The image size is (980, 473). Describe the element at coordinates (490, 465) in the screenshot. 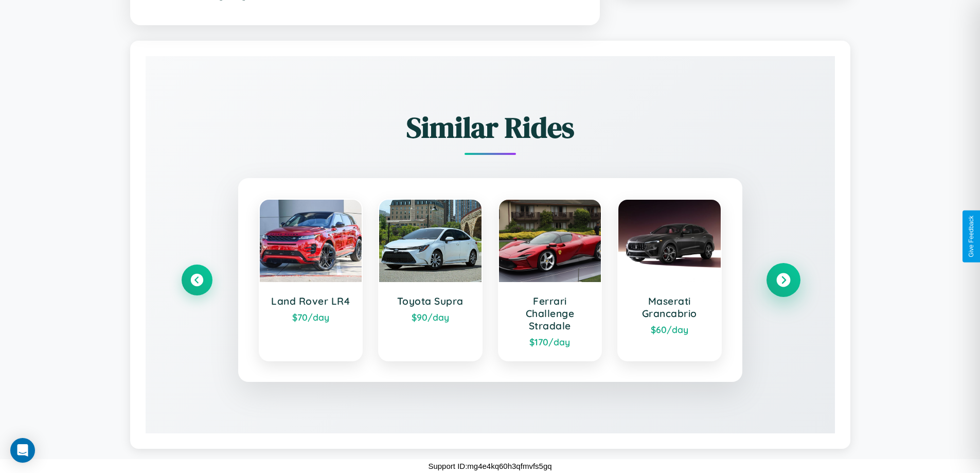

I see `p: Support ID: mg4e4kq60h3qfmvfs5gq` at that location.